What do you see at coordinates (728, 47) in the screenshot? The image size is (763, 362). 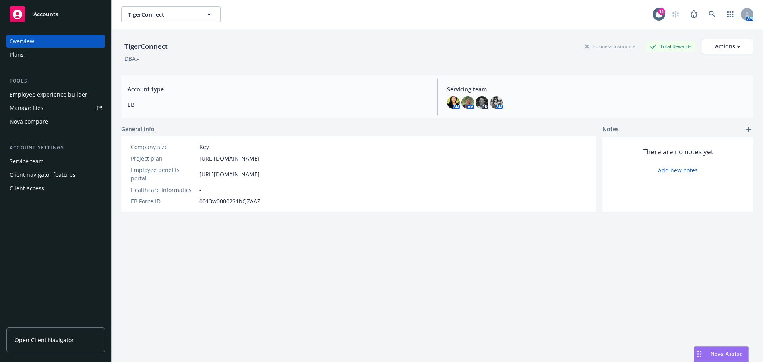 I see `button: Actions` at bounding box center [728, 47].